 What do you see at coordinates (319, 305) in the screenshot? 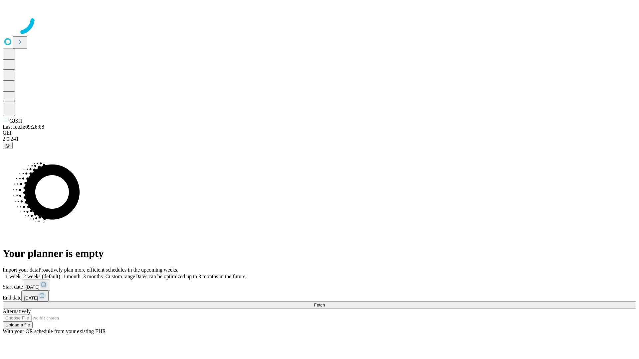
I see `button: Fetch` at bounding box center [319, 305].